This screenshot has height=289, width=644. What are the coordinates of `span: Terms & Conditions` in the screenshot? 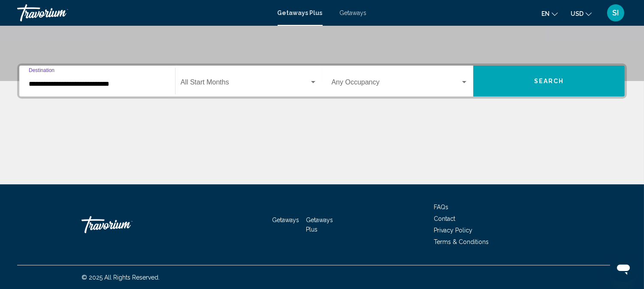 It's located at (461, 242).